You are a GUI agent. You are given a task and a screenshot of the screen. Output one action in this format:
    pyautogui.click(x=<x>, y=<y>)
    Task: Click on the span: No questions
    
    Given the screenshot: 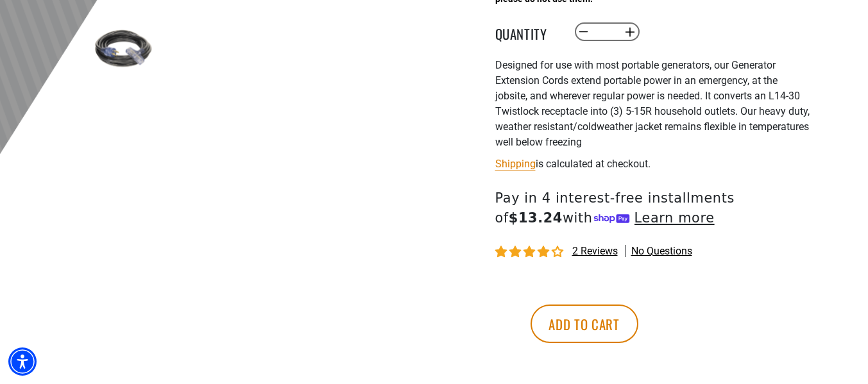 What is the action you would take?
    pyautogui.click(x=661, y=252)
    